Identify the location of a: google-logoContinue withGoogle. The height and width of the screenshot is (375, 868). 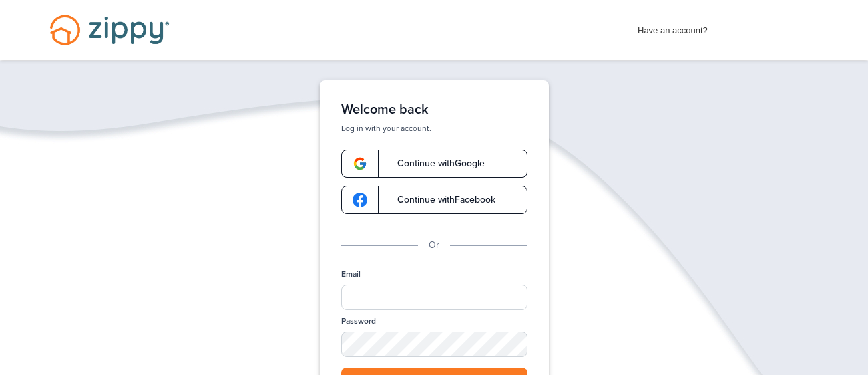
(434, 164).